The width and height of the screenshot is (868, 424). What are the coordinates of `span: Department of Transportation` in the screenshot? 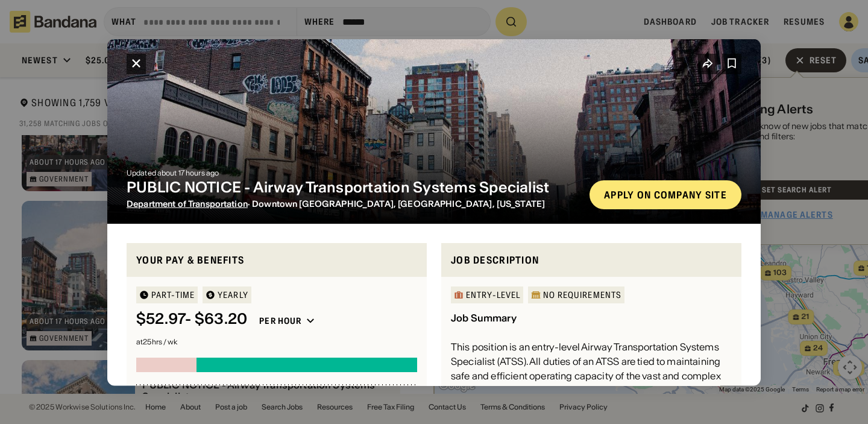 It's located at (187, 203).